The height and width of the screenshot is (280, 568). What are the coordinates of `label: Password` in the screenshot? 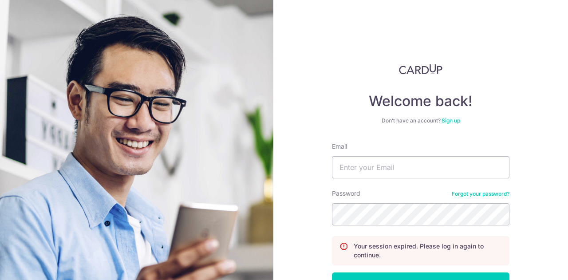 It's located at (346, 194).